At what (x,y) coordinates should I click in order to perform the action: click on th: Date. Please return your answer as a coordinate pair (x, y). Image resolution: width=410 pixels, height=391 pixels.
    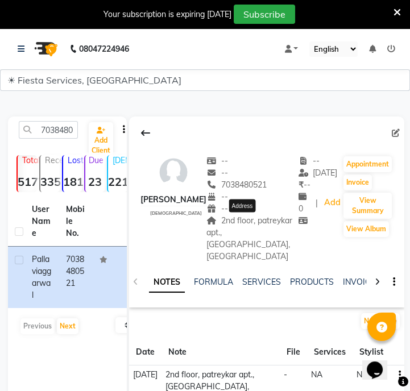
    Looking at the image, I should click on (145, 353).